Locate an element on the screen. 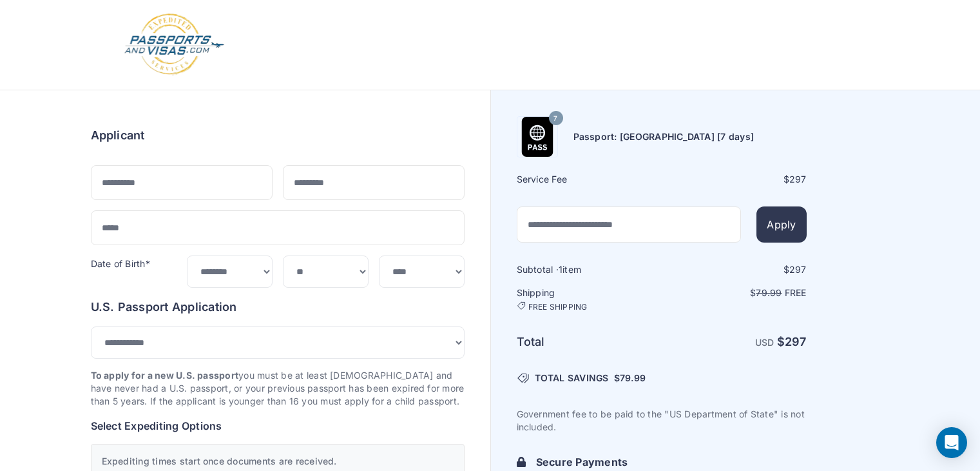 The width and height of the screenshot is (980, 471). h6: Select Expediting Options is located at coordinates (278, 426).